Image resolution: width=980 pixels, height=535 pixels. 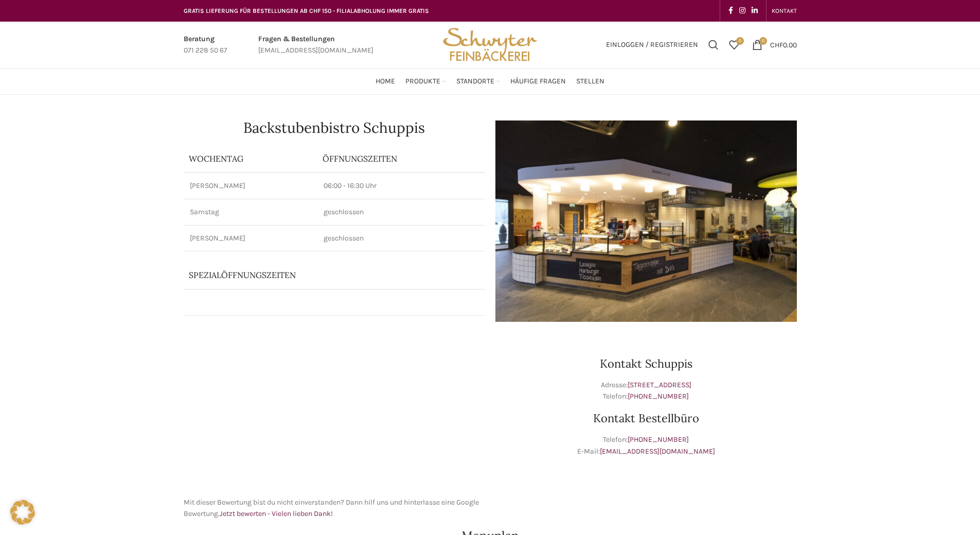 I want to click on a: Suchen, so click(x=714, y=45).